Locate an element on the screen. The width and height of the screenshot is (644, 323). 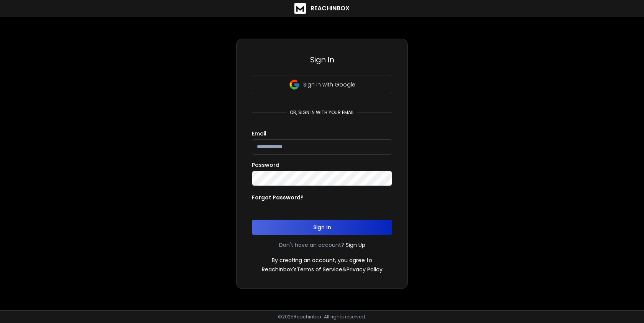
a: Sign Up is located at coordinates (356, 245).